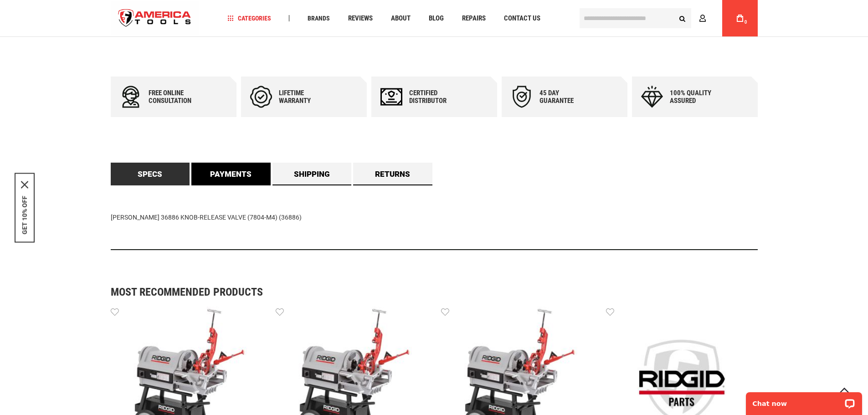 The height and width of the screenshot is (415, 868). What do you see at coordinates (697, 97) in the screenshot?
I see `div: 100% quality assured` at bounding box center [697, 97].